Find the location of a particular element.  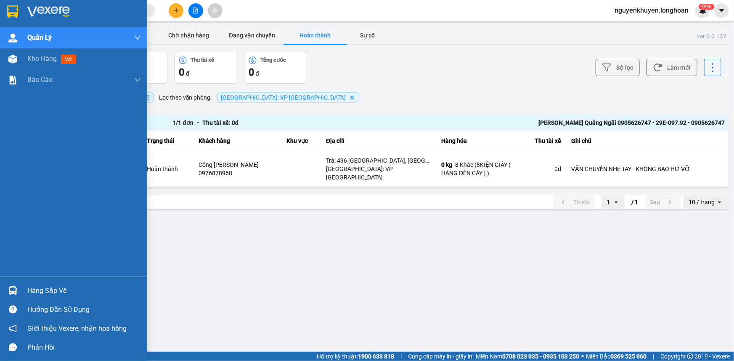

div: 1 / 1 đơn Thu tài xế: 0 đ is located at coordinates (310, 123).